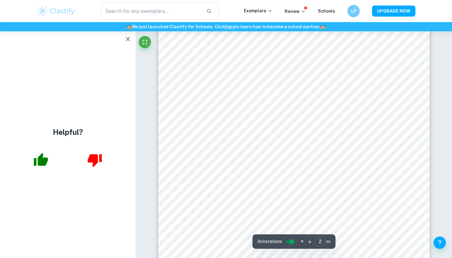  What do you see at coordinates (151, 11) in the screenshot?
I see `input: Search for any exemplars...` at bounding box center [151, 11].